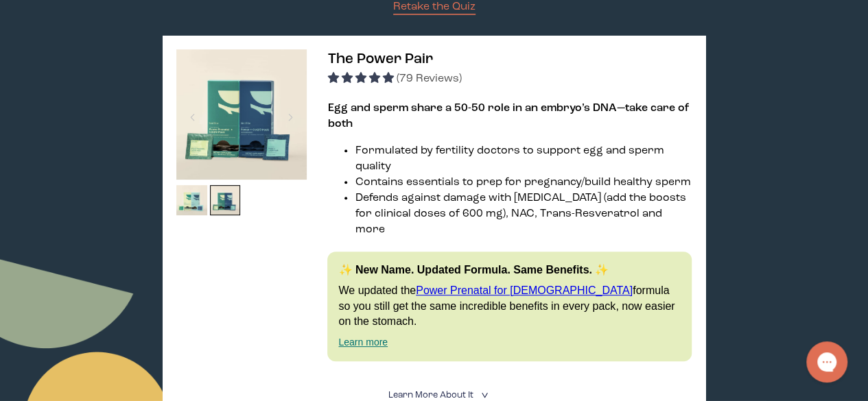 This screenshot has width=868, height=401. What do you see at coordinates (508, 116) in the screenshot?
I see `strong: Egg and sperm share a 50-50 role in an embryo’s DNA—take care of both` at bounding box center [508, 116].